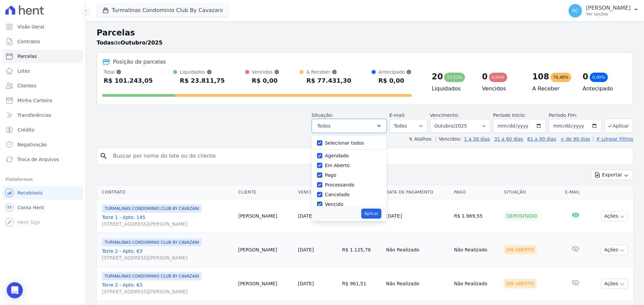 The width and height of the screenshot is (644, 305). What do you see at coordinates (561, 77) in the screenshot?
I see `div: 76,48%` at bounding box center [561, 77].